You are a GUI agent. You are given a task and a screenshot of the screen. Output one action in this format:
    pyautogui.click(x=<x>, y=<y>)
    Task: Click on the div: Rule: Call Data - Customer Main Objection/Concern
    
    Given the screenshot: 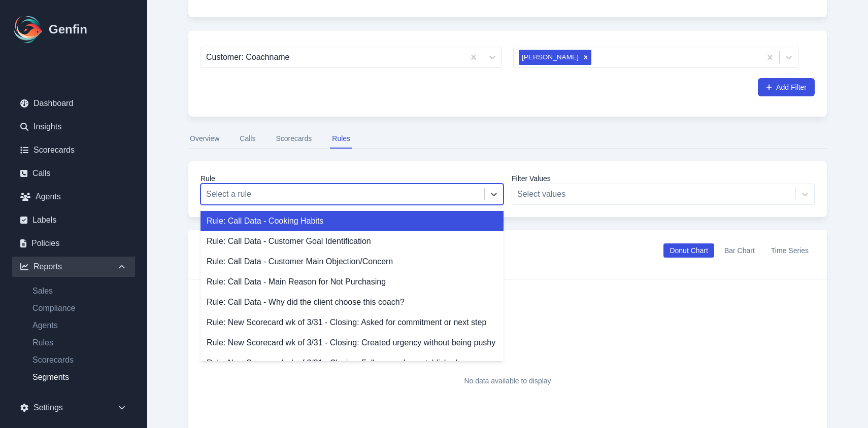 What is the action you would take?
    pyautogui.click(x=352, y=262)
    